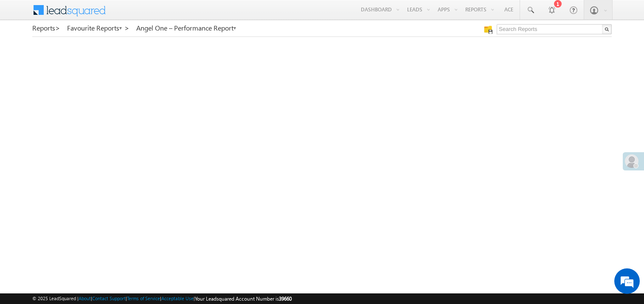  Describe the element at coordinates (161, 299) in the screenshot. I see `span: © 2025 LeadSquared | | | | |` at that location.